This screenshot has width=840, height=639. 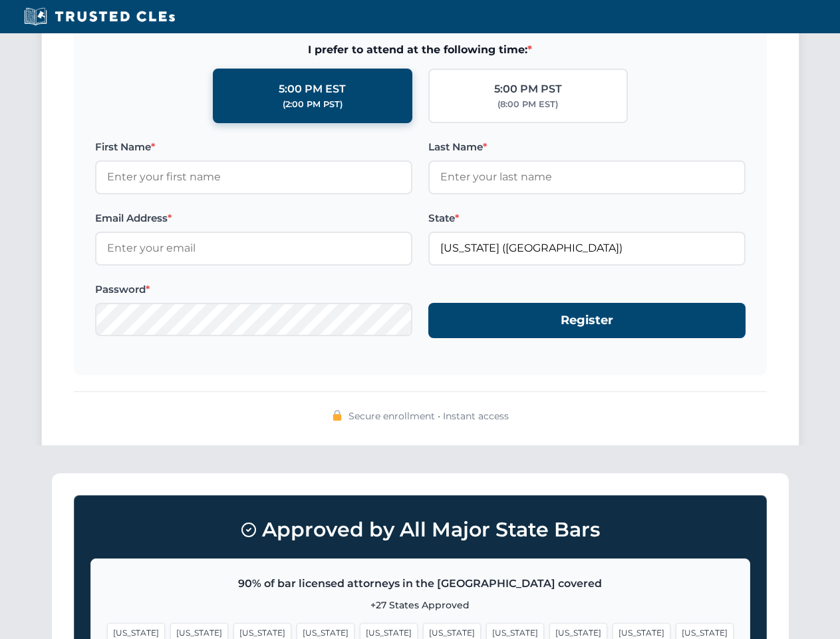 What do you see at coordinates (587, 249) in the screenshot?
I see `input: Florida (FL)` at bounding box center [587, 249].